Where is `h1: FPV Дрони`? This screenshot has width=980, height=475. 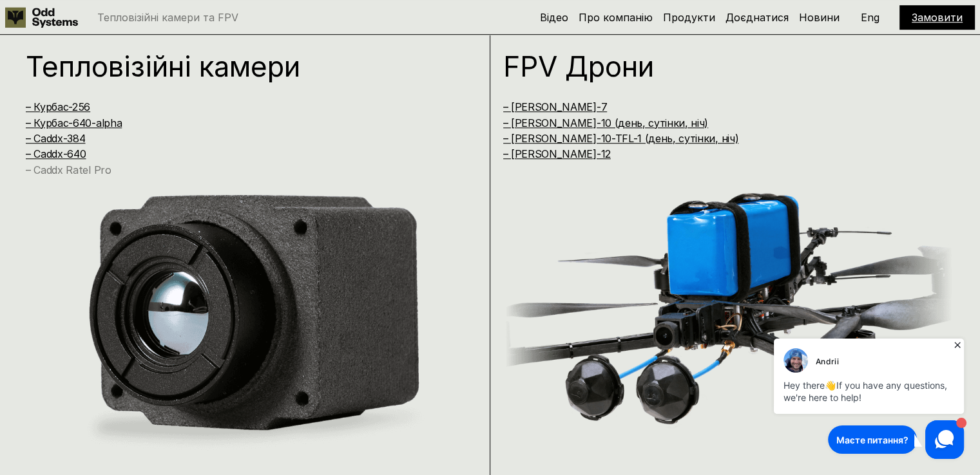 h1: FPV Дрони is located at coordinates (715, 67).